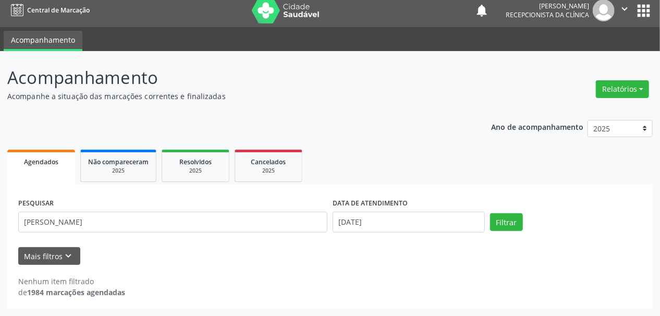  Describe the element at coordinates (196, 162) in the screenshot. I see `span: Resolvidos` at that location.